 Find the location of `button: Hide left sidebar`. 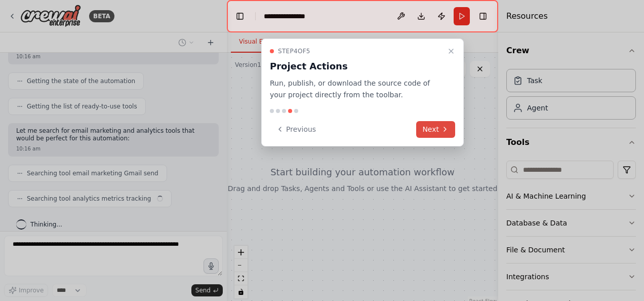

button: Hide left sidebar is located at coordinates (240, 16).